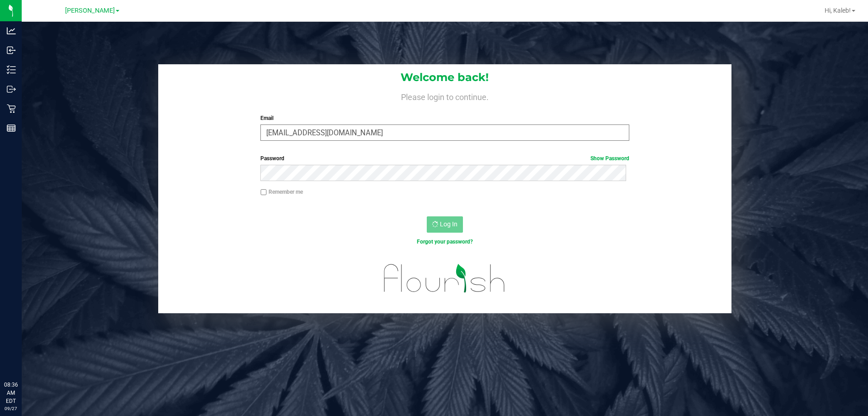  What do you see at coordinates (444, 278) in the screenshot?
I see `img: flourish_logo.svg` at bounding box center [444, 278].